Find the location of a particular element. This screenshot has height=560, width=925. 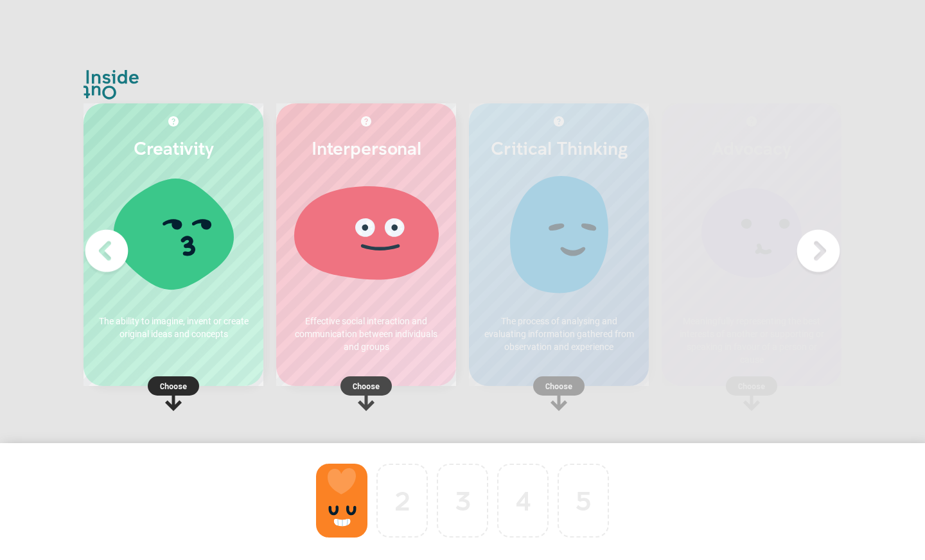

img: Previous is located at coordinates (106, 251).